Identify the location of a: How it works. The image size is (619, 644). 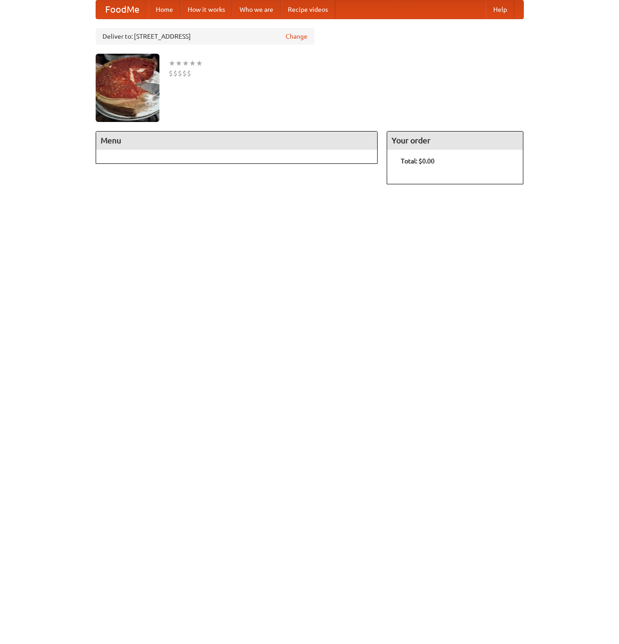
(206, 10).